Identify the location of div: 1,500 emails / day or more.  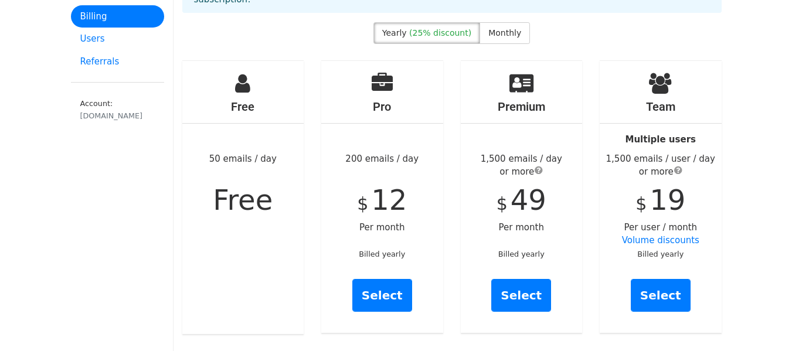
(522, 165).